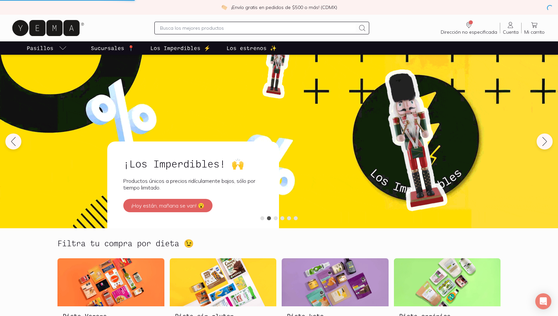 This screenshot has width=558, height=316. Describe the element at coordinates (223, 283) in the screenshot. I see `img: Dieta sin gluten` at that location.